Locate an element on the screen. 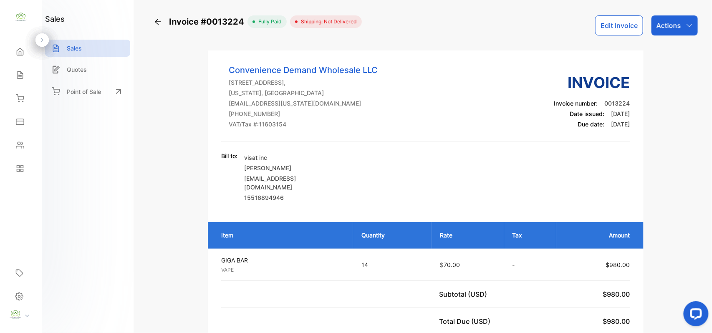  p: visat inc is located at coordinates (292, 157).